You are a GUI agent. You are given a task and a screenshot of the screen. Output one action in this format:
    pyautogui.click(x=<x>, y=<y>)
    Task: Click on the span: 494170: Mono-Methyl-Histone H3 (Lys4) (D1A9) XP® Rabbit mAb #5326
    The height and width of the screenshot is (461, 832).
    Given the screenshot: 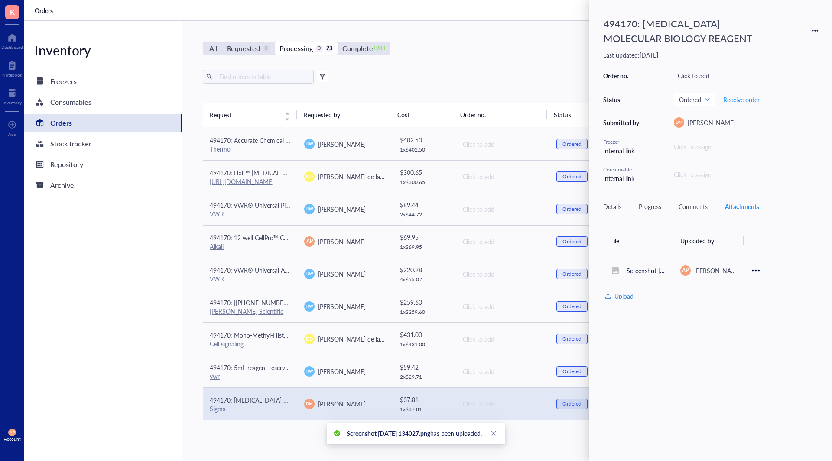 What is the action you would take?
    pyautogui.click(x=309, y=335)
    